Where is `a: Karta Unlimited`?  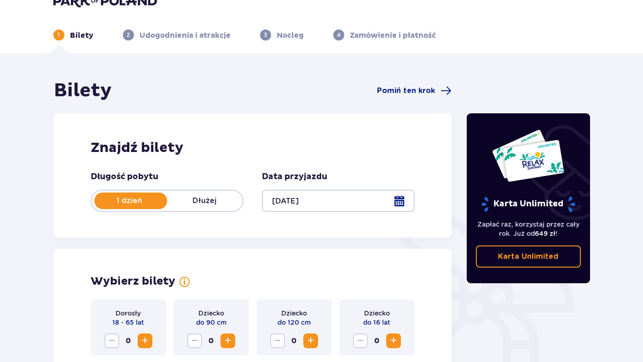 a: Karta Unlimited is located at coordinates (528, 256).